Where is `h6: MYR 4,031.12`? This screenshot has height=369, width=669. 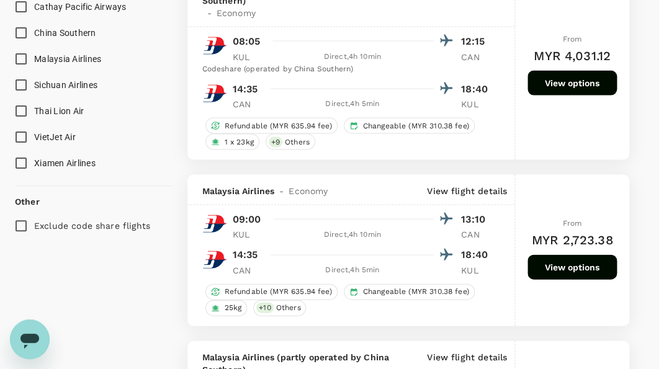
h6: MYR 4,031.12 is located at coordinates (572, 56).